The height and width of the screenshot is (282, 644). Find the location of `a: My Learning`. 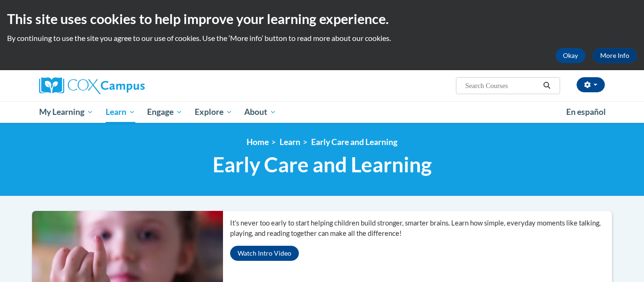

a: My Learning is located at coordinates (66, 112).